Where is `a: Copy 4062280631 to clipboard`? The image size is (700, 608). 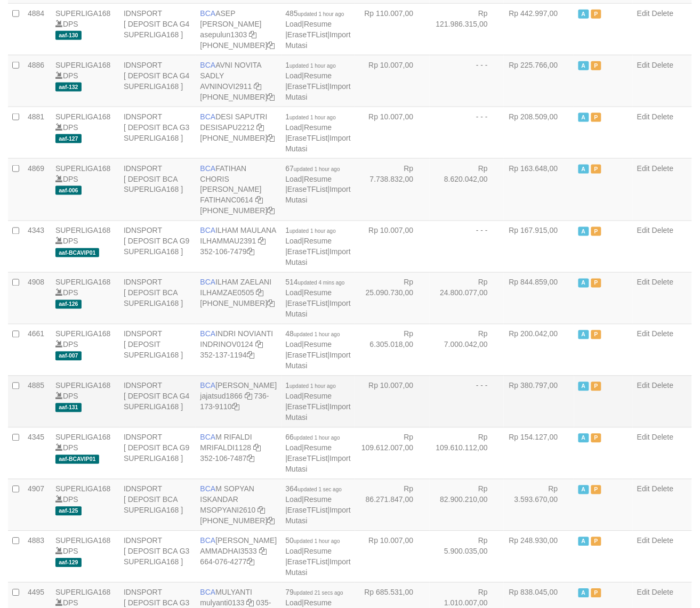
a: Copy 4062280631 to clipboard is located at coordinates (271, 303).